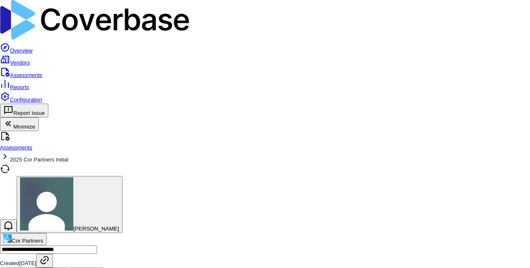 The width and height of the screenshot is (530, 268). I want to click on button: Copy link, so click(45, 261).